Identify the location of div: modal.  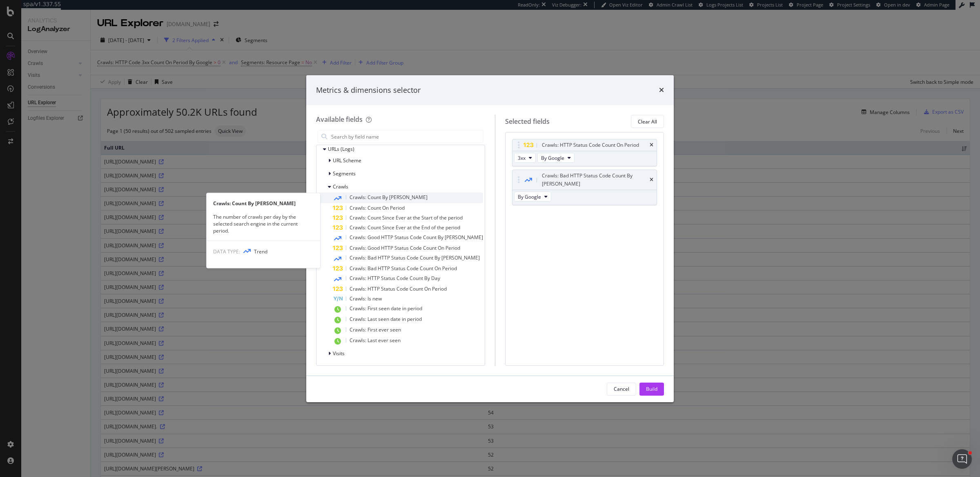
(490, 238).